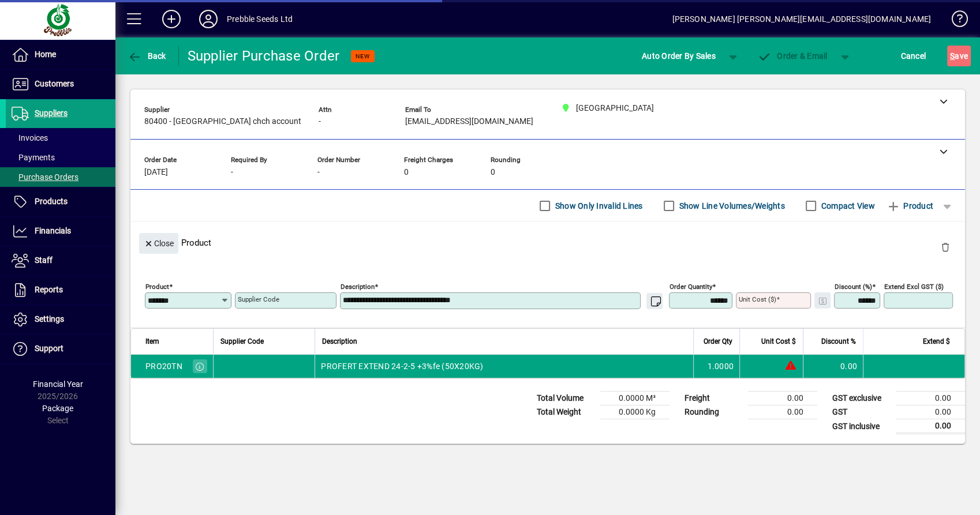 The width and height of the screenshot is (980, 515). What do you see at coordinates (157, 286) in the screenshot?
I see `mat-label: Product` at bounding box center [157, 286].